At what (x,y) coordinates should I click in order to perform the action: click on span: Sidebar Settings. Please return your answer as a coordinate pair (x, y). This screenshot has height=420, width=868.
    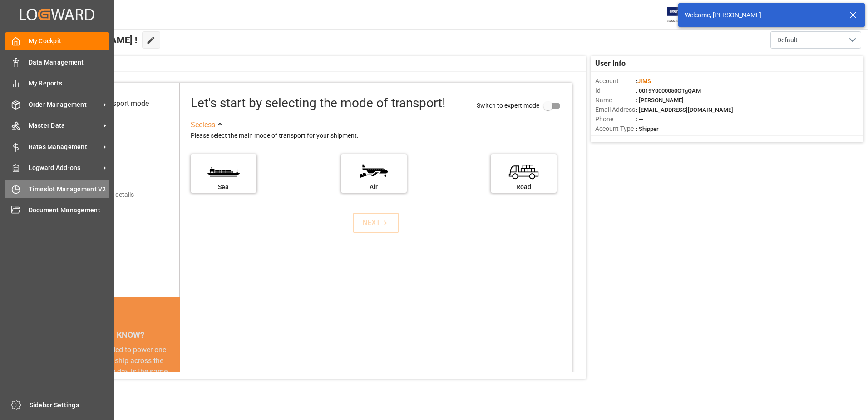
    Looking at the image, I should click on (70, 405).